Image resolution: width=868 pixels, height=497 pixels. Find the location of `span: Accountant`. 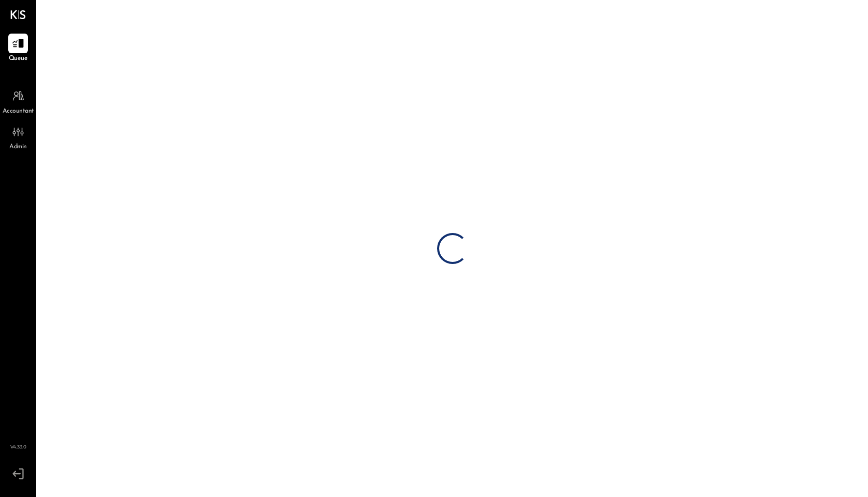

span: Accountant is located at coordinates (18, 112).